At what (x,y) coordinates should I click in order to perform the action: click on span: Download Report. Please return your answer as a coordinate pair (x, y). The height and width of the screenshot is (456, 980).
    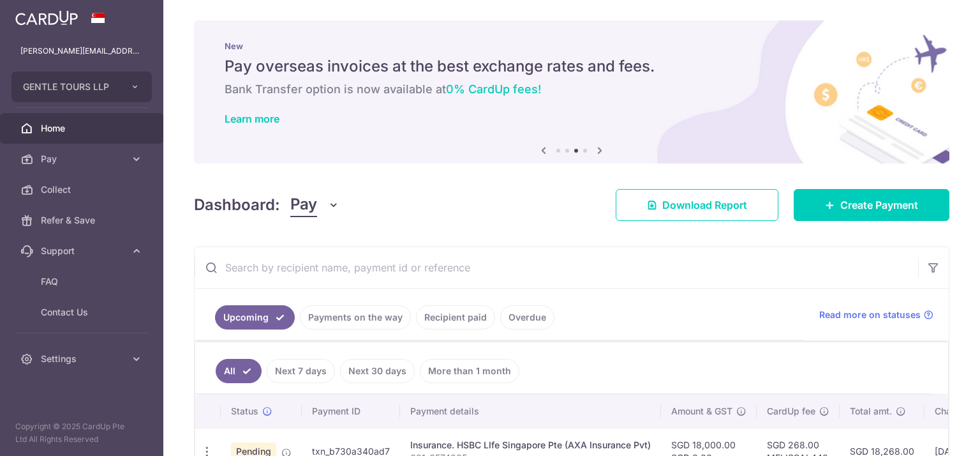
    Looking at the image, I should click on (704, 205).